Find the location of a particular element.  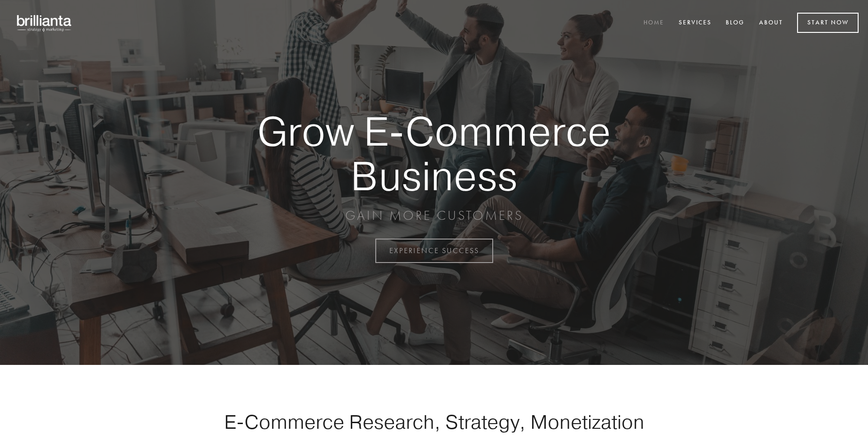

a: Home is located at coordinates (654, 23).